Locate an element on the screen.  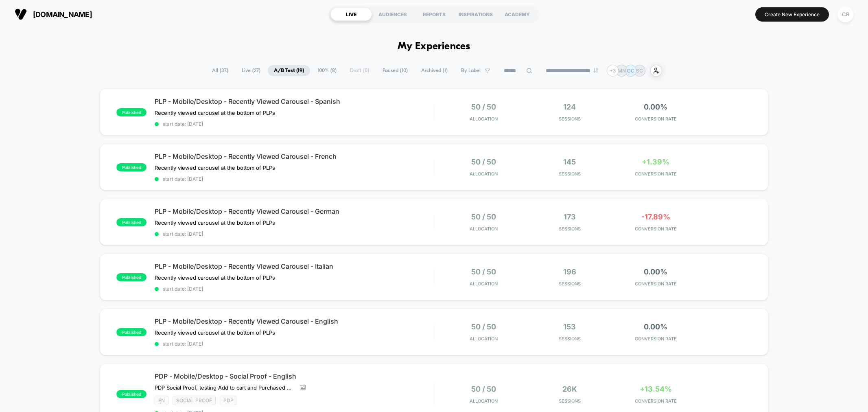
span: +13.54% is located at coordinates (656, 389).